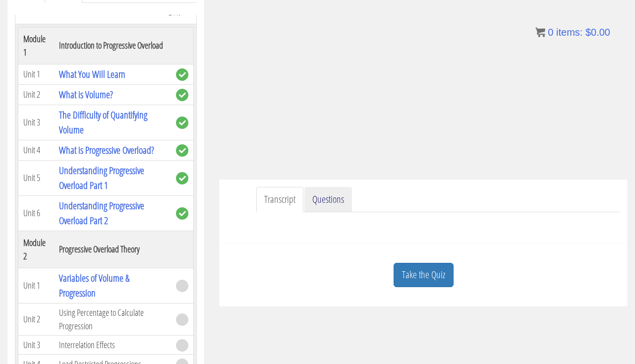  What do you see at coordinates (328, 199) in the screenshot?
I see `a: Questions` at bounding box center [328, 199].